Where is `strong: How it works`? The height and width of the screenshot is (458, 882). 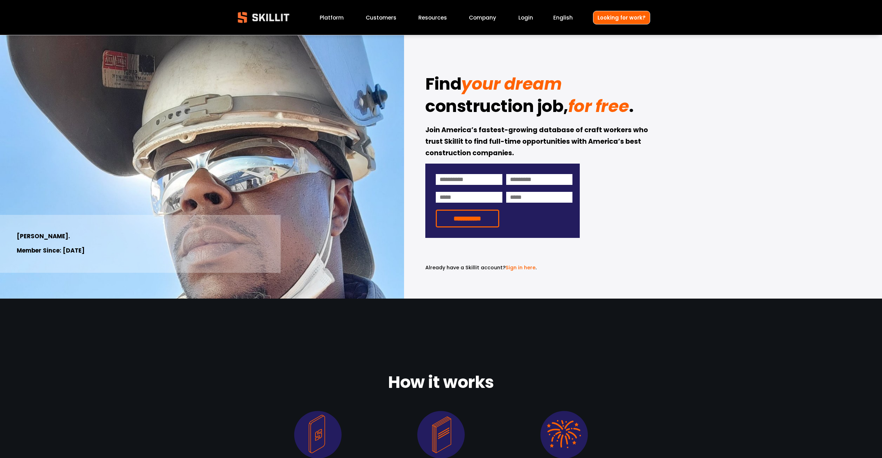 strong: How it works is located at coordinates (441, 383).